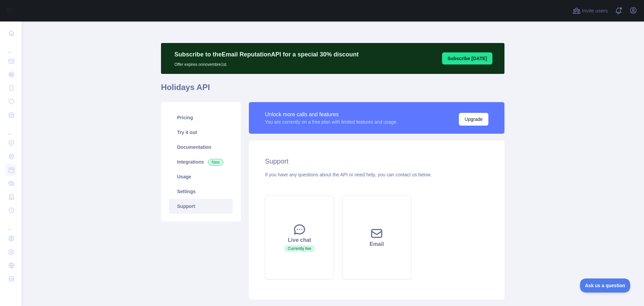  I want to click on p: Offer expires on novembre 1st., so click(266, 63).